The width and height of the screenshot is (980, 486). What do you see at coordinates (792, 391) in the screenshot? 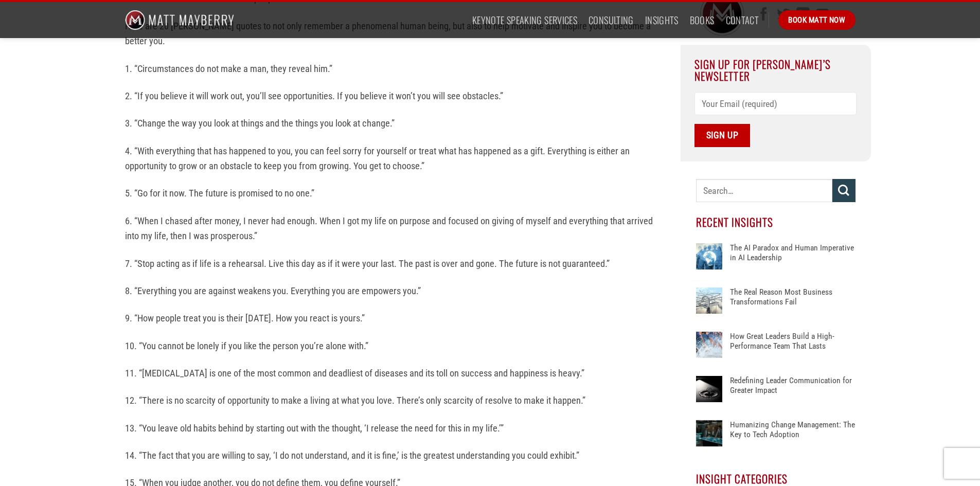
I see `a: Redefining Leader Communication for Greater Impact` at bounding box center [792, 391].